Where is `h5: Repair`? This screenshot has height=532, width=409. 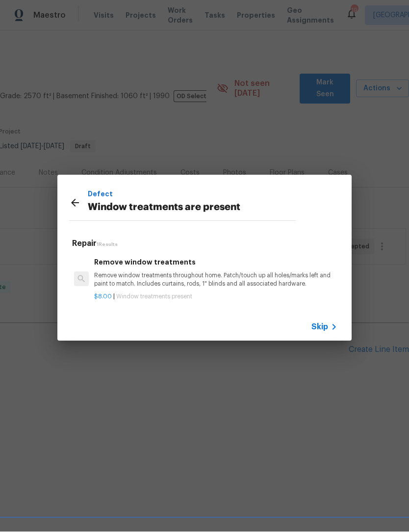 h5: Repair is located at coordinates (206, 244).